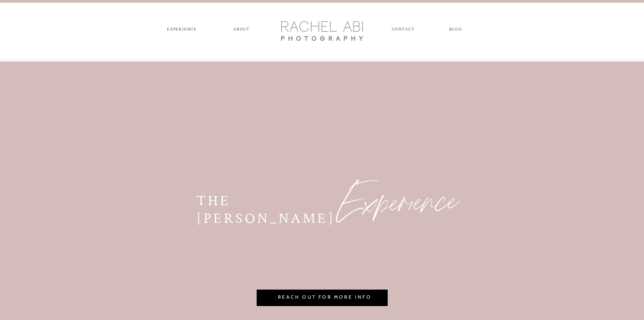 The image size is (644, 320). Describe the element at coordinates (385, 200) in the screenshot. I see `h2: Experience` at that location.